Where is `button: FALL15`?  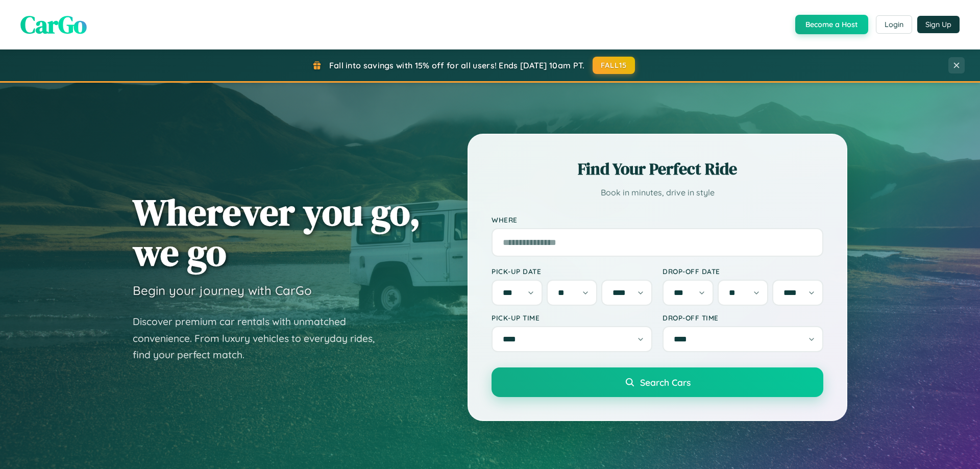 button: FALL15 is located at coordinates (614, 65).